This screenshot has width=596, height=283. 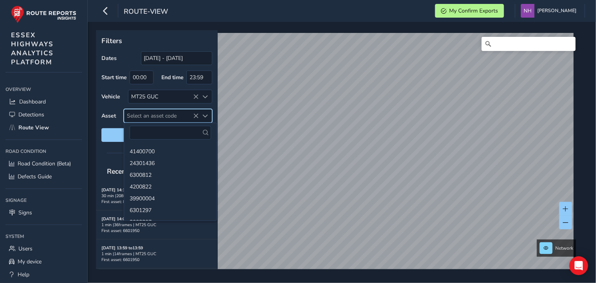 What do you see at coordinates (120, 201) in the screenshot?
I see `span: First asset: 8902435` at bounding box center [120, 201].